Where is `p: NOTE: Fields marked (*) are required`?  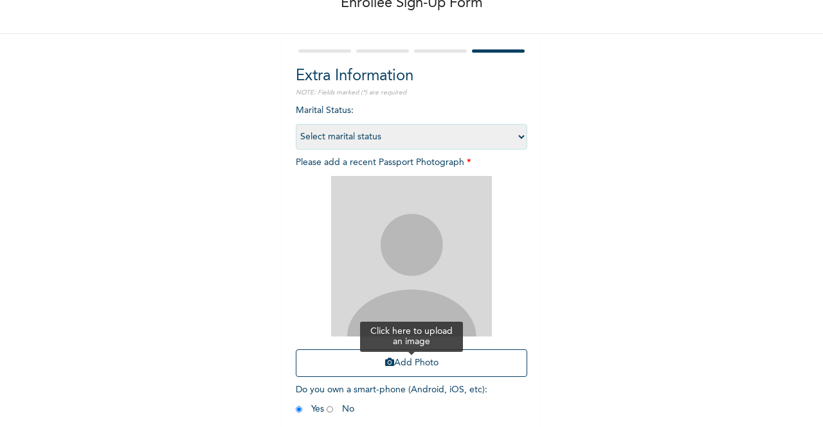
p: NOTE: Fields marked (*) are required is located at coordinates (411, 93).